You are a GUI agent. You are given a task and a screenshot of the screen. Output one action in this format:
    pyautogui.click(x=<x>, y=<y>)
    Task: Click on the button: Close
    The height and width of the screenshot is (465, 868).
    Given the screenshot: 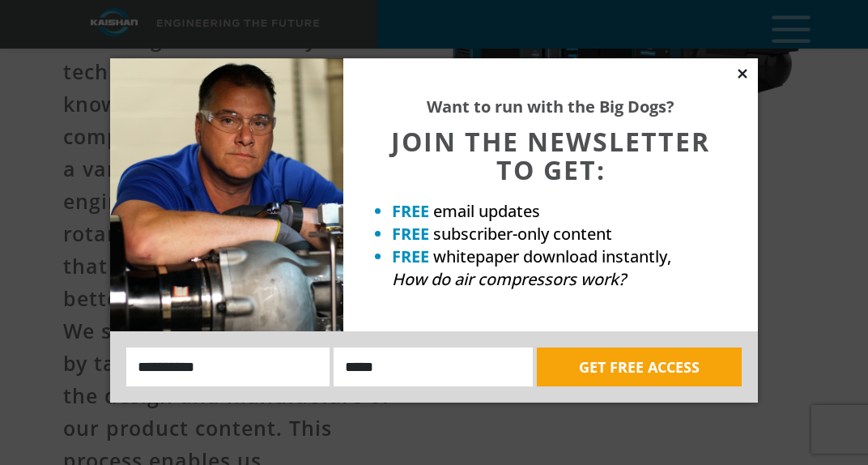 What is the action you would take?
    pyautogui.click(x=742, y=73)
    